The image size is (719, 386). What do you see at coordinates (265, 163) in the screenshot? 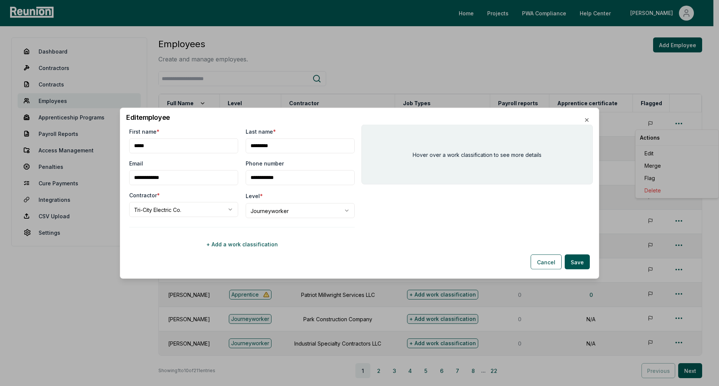
I see `label: Phone number` at bounding box center [265, 163].